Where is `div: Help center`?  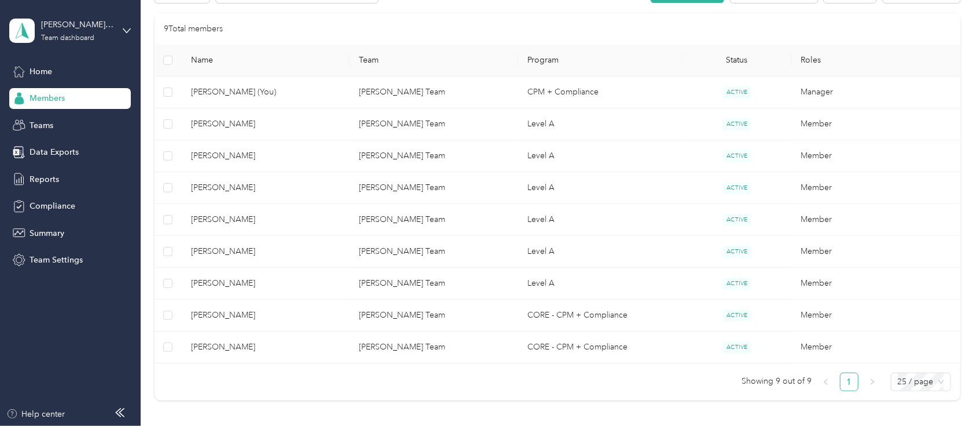
div: Help center is located at coordinates (36, 414).